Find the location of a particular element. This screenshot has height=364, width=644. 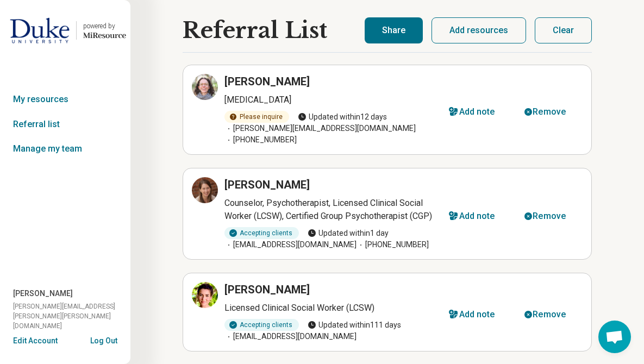

span: Updated within 111 days is located at coordinates (354, 325).